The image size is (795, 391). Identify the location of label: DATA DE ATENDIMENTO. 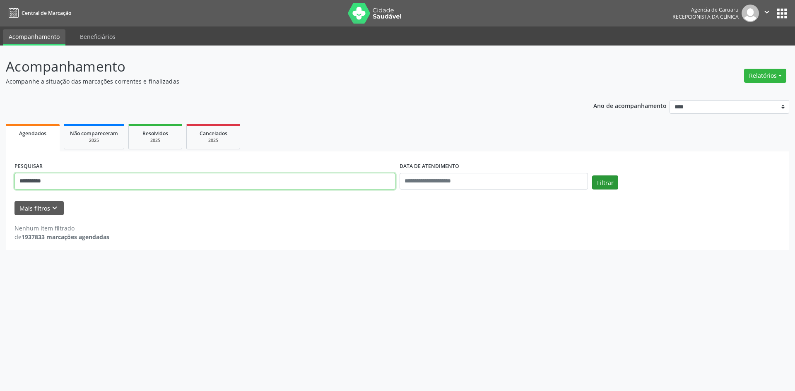
(429, 166).